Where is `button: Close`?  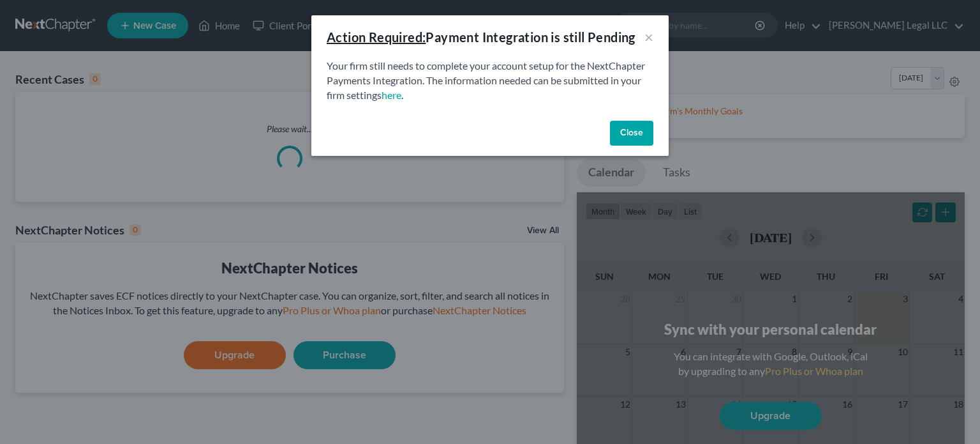 button: Close is located at coordinates (632, 134).